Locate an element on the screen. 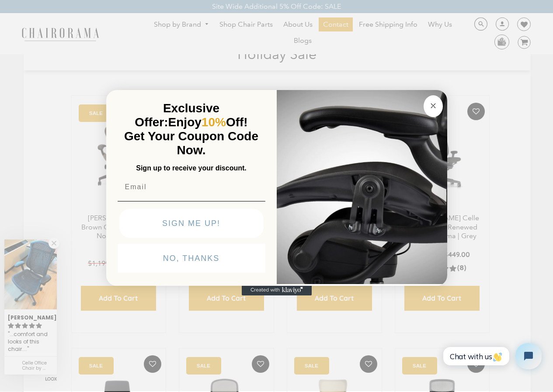  span: Exclusive Offer: is located at coordinates (177, 115).